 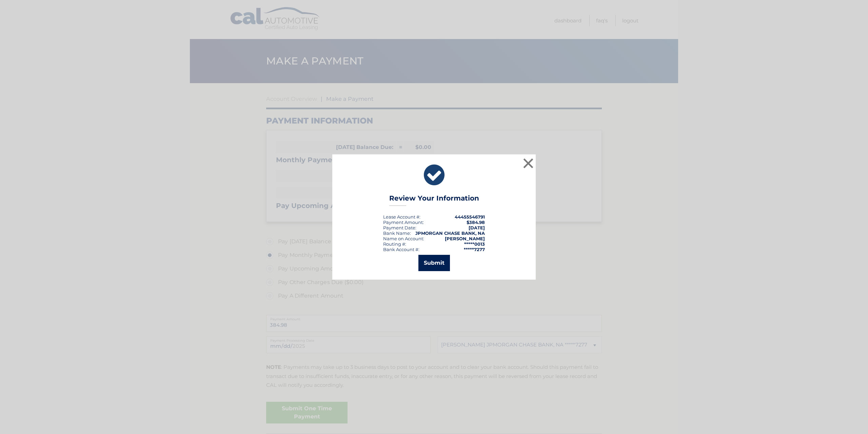 What do you see at coordinates (476, 222) in the screenshot?
I see `span: $384.98` at bounding box center [476, 222].